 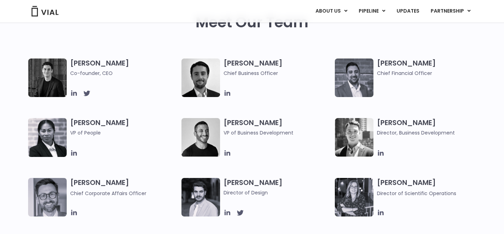 I want to click on span: Chief Financial Officer, so click(x=431, y=73).